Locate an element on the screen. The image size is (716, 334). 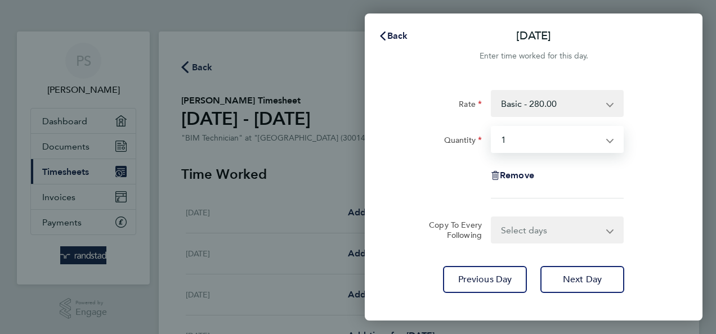
span: Previous Day is located at coordinates (485, 280).